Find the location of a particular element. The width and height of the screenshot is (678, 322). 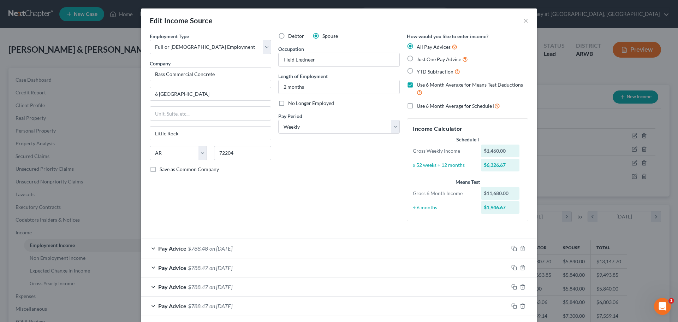

label: Occupation is located at coordinates (291, 49).